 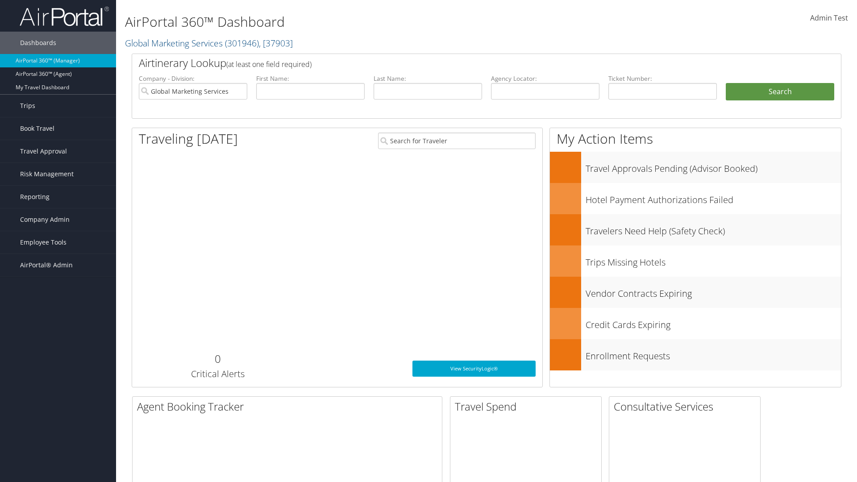 What do you see at coordinates (687, 406) in the screenshot?
I see `h2: Consultative Services` at bounding box center [687, 406].